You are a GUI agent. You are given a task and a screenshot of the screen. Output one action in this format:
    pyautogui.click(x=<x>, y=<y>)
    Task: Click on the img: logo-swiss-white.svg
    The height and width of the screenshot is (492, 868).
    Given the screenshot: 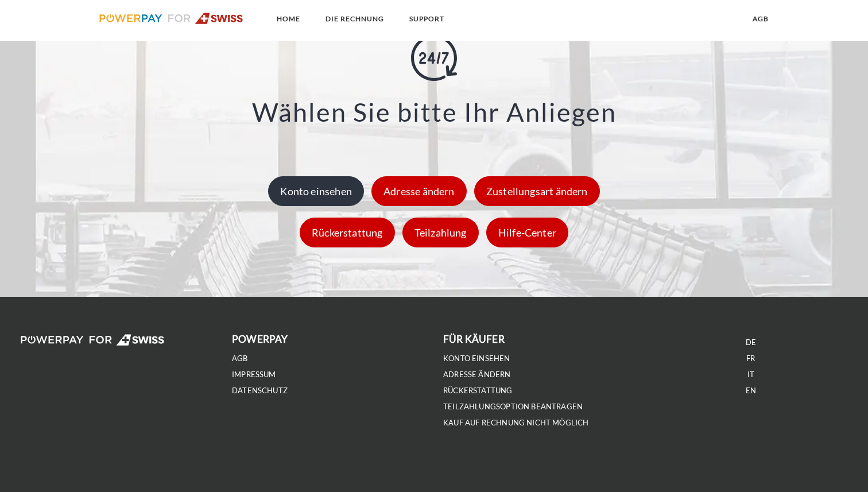 What is the action you would take?
    pyautogui.click(x=92, y=340)
    